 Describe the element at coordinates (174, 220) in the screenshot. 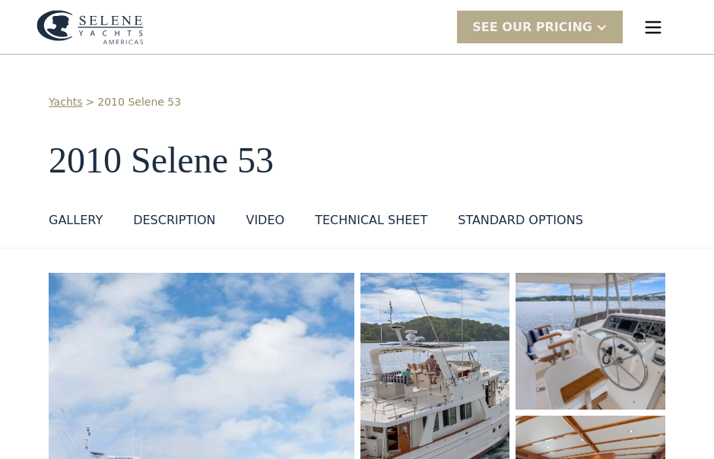

I see `div: DESCRIPTION` at that location.